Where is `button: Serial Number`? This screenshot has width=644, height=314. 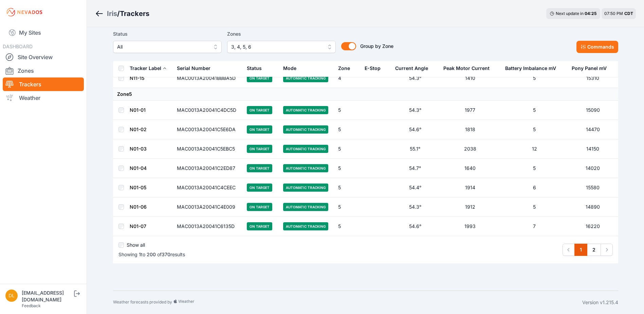
button: Serial Number is located at coordinates (196, 68).